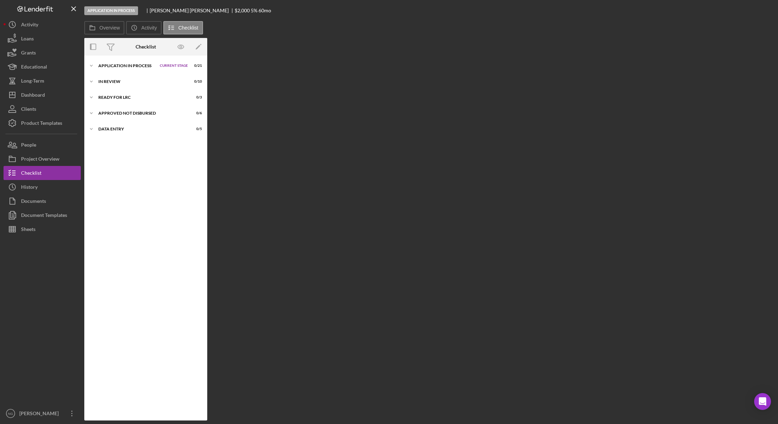 The image size is (778, 424). What do you see at coordinates (174, 66) in the screenshot?
I see `span: Current Stage` at bounding box center [174, 66].